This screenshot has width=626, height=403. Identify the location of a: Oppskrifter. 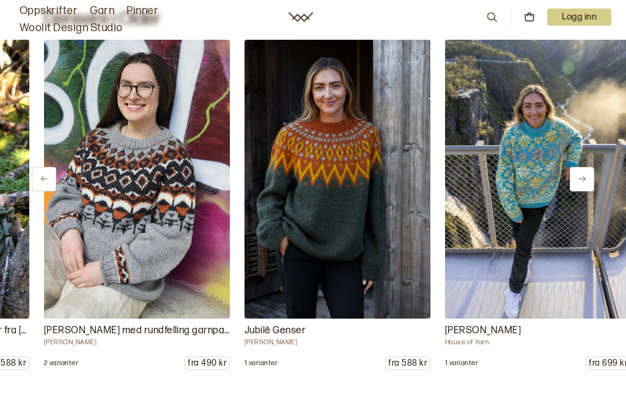
(48, 11).